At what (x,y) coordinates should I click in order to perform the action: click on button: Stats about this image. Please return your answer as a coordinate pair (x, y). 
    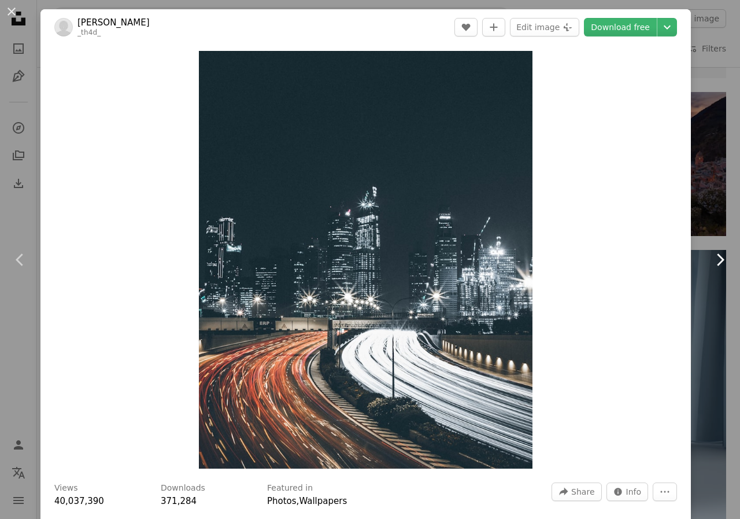
    Looking at the image, I should click on (627, 491).